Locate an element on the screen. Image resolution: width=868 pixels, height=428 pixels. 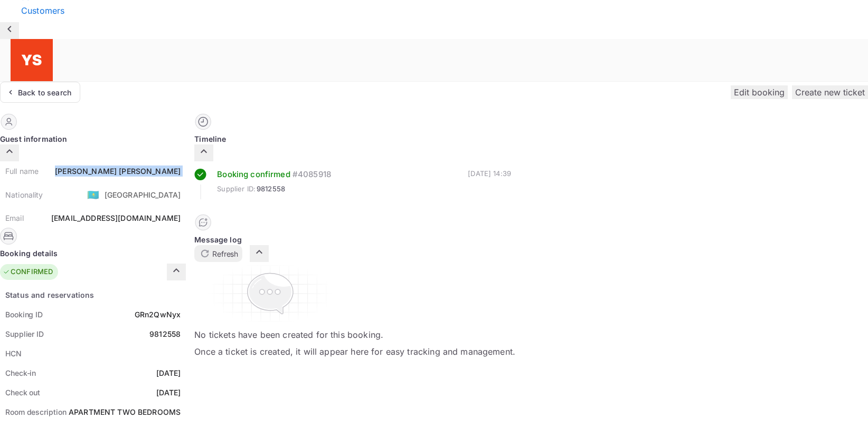
p: No tickets have been created for this booking. is located at coordinates (354, 335).